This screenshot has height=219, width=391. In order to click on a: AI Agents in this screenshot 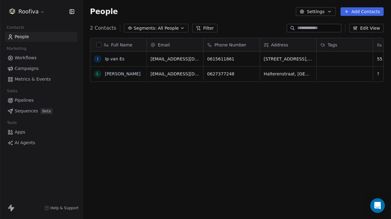, I will do `click(41, 143)`.